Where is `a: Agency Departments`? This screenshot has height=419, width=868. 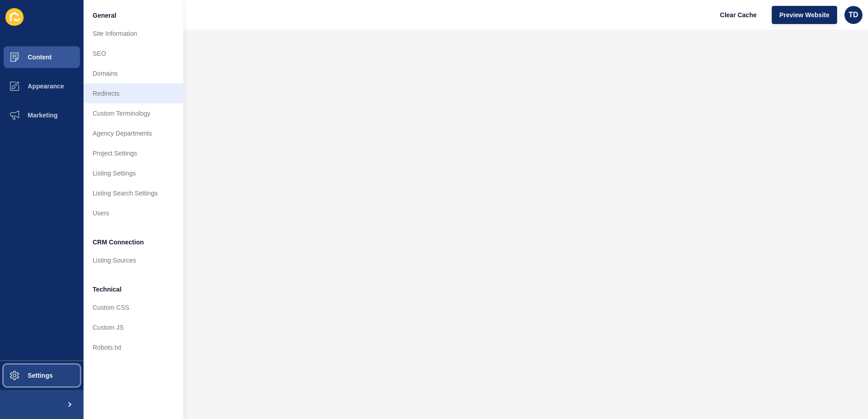
a: Agency Departments is located at coordinates (133, 133).